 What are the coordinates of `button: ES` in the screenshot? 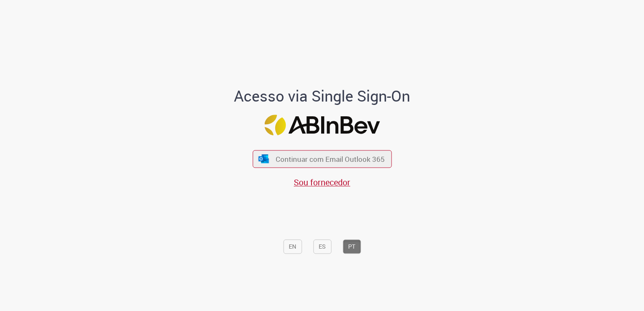 It's located at (322, 247).